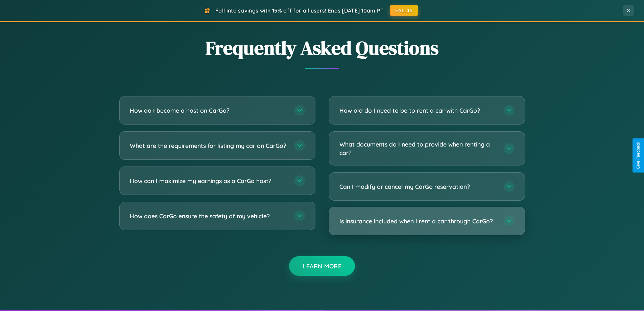 Image resolution: width=644 pixels, height=311 pixels. I want to click on h3: What documents do I need to provide when renting a car?, so click(418, 148).